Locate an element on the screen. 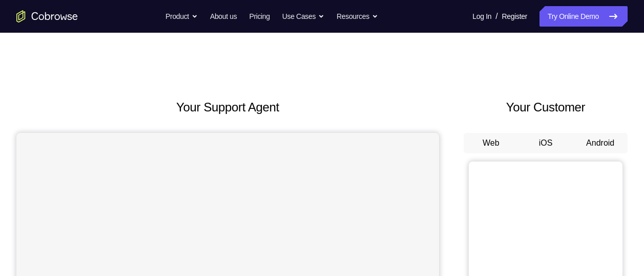  a: Register is located at coordinates (514, 17).